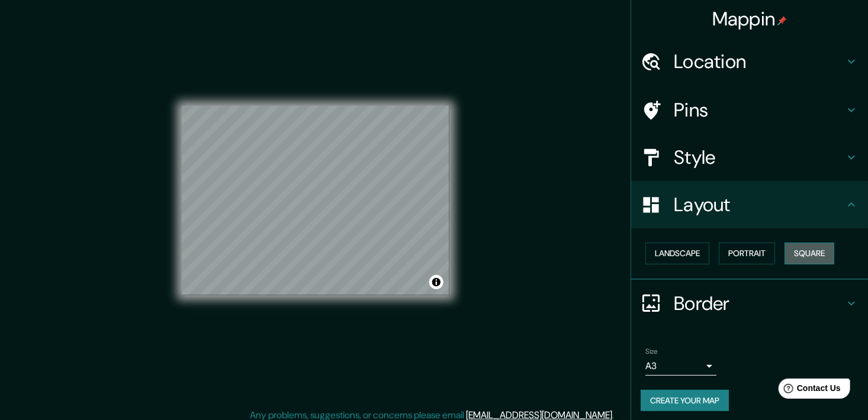  Describe the element at coordinates (678, 253) in the screenshot. I see `button: Landscape` at that location.